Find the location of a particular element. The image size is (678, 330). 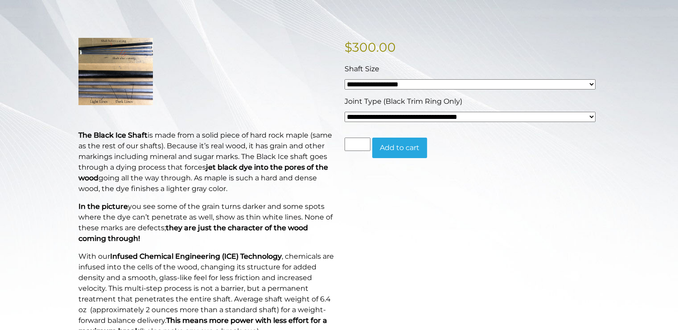

span: Joint Type (Black Trim Ring Only) is located at coordinates (403, 101).